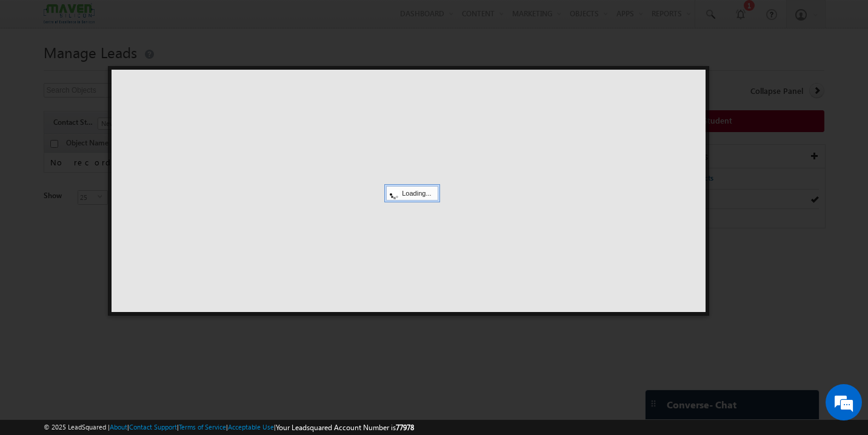  What do you see at coordinates (251, 427) in the screenshot?
I see `a: Acceptable Use` at bounding box center [251, 427].